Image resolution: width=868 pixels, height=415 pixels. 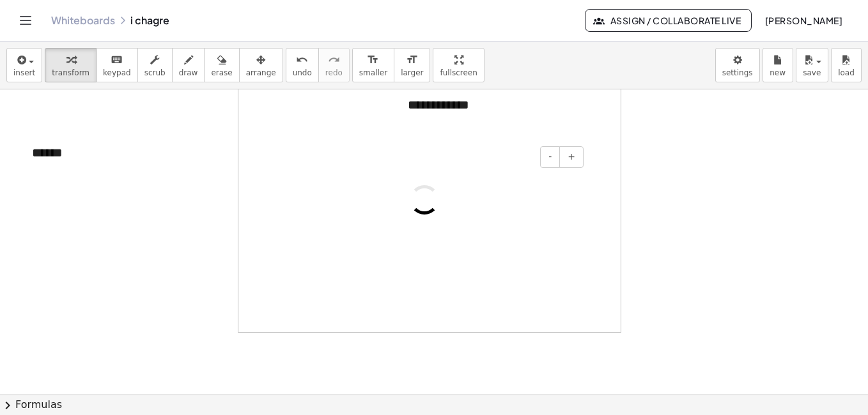 I want to click on button: redoredo, so click(x=333, y=65).